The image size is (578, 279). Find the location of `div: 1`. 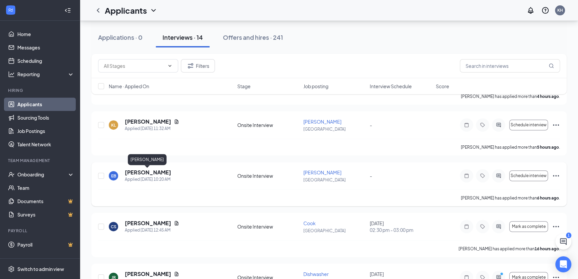

div: 1 is located at coordinates (569, 235).